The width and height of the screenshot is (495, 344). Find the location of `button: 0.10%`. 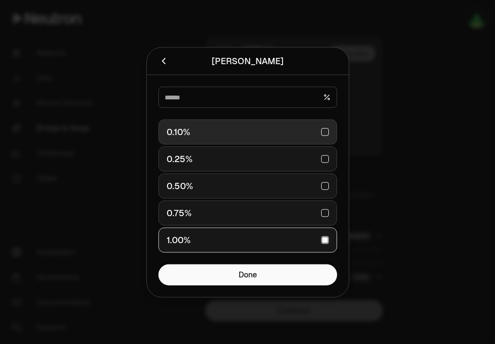

button: 0.10% is located at coordinates (248, 132).